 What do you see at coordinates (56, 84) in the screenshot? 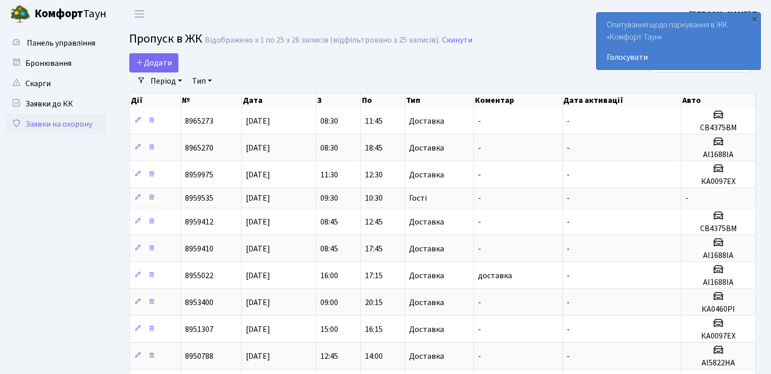
I see `a: Скарги` at bounding box center [56, 84].